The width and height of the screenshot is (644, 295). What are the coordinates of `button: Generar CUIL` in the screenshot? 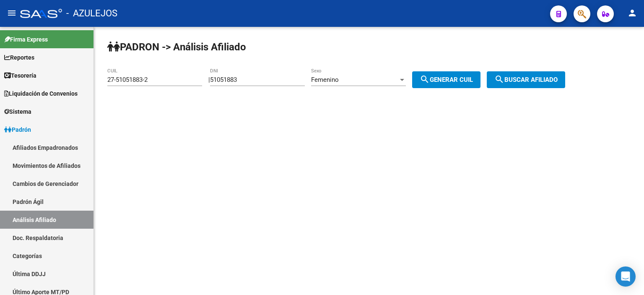 It's located at (446, 80).